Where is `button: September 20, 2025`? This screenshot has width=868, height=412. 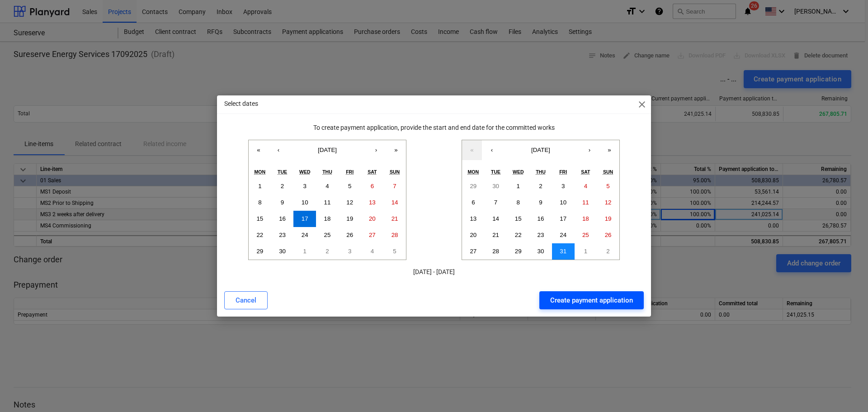
button: September 20, 2025 is located at coordinates (372, 219).